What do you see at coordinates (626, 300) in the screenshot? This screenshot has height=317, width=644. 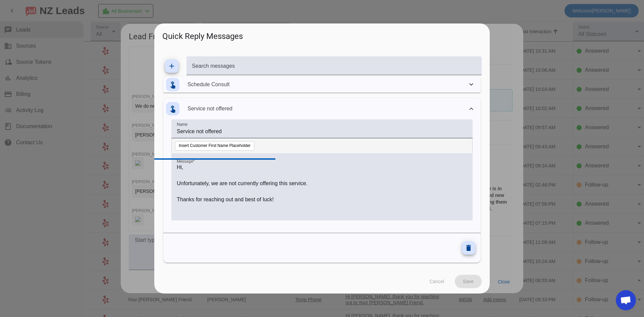 I see `div: Open chat` at bounding box center [626, 300].